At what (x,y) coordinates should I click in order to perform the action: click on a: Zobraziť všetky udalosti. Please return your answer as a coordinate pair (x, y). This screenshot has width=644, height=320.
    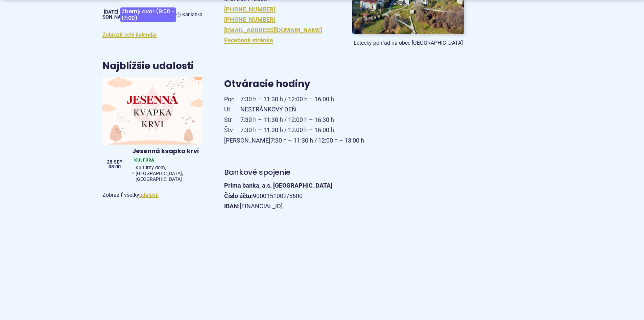
    Looking at the image, I should click on (149, 195).